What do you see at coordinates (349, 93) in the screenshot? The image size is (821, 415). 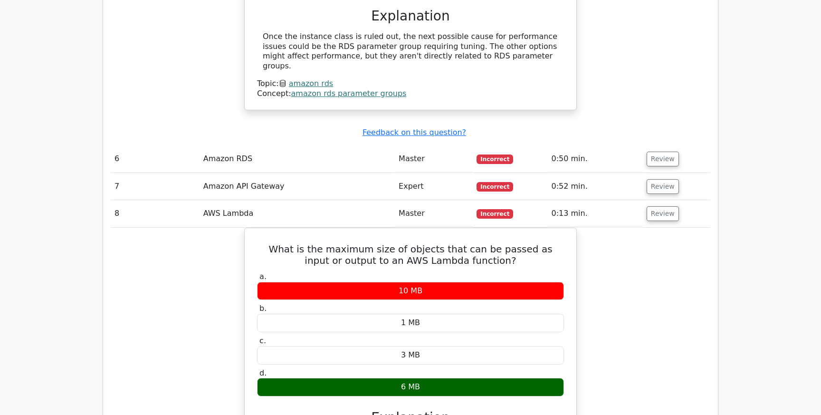 I see `a: amazon rds parameter groups` at bounding box center [349, 93].